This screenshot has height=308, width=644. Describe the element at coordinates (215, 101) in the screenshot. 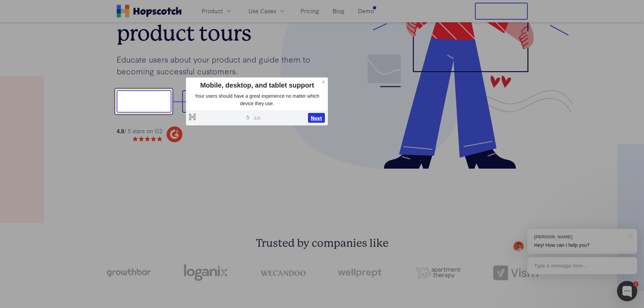

I see `a: Book a demo` at that location.